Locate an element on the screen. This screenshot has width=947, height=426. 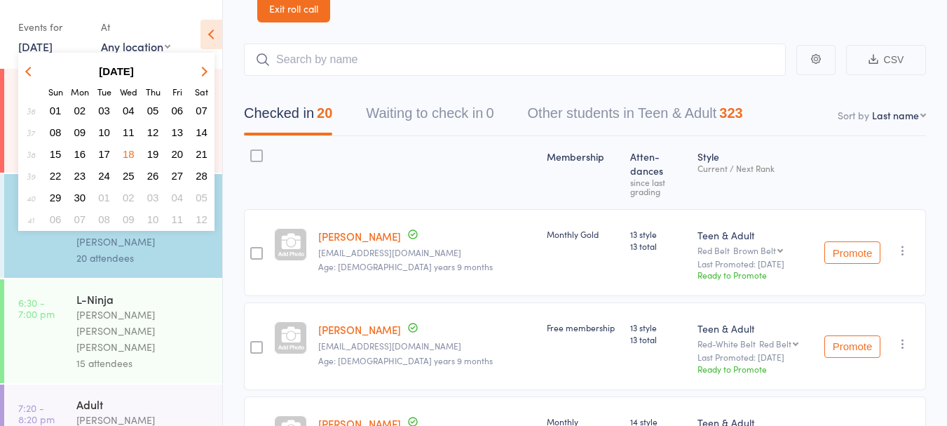
div: since last grading is located at coordinates (658, 186).